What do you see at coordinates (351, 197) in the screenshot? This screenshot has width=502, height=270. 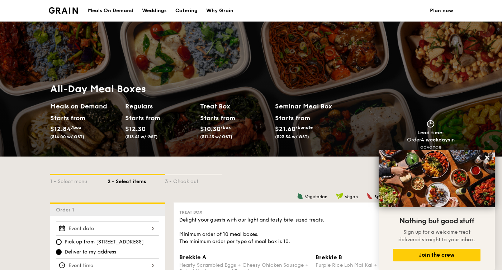 I see `span: Vegan` at bounding box center [351, 197].